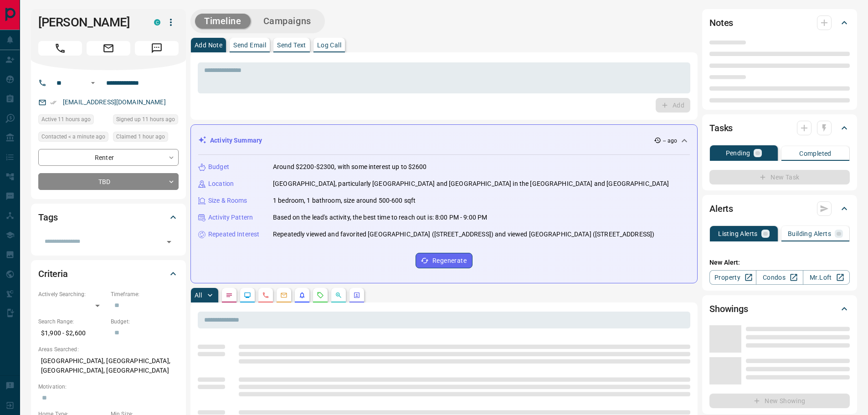 Image resolution: width=868 pixels, height=415 pixels. I want to click on span: Message, so click(157, 49).